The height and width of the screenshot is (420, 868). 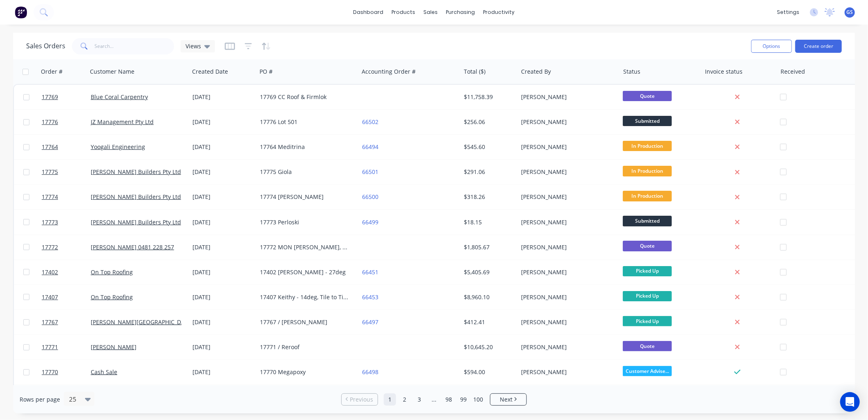 I want to click on a: 66453, so click(x=370, y=296).